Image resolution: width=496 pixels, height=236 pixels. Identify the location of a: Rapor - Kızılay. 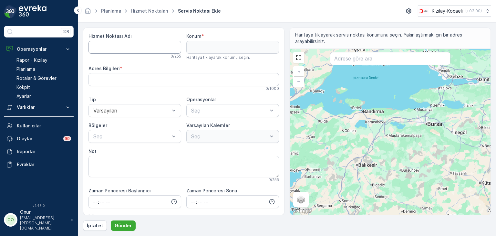
(44, 60).